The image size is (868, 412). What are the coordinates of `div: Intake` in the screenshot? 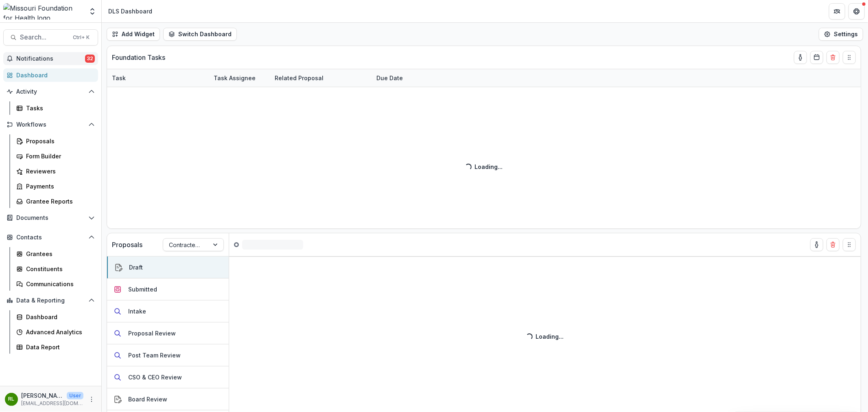 It's located at (138, 311).